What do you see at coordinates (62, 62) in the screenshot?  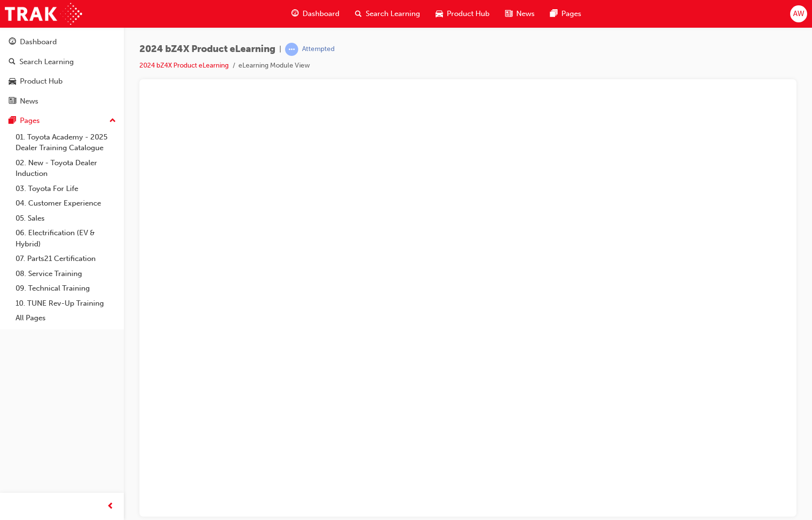 I see `a: Search Learning` at bounding box center [62, 62].